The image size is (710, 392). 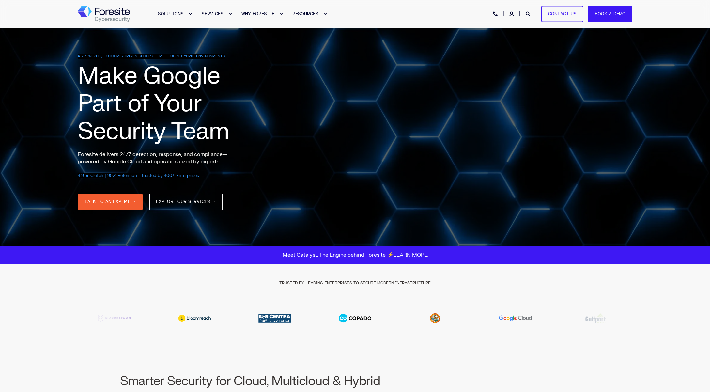 What do you see at coordinates (115, 318) in the screenshot?
I see `img: Blockdaemon logo` at bounding box center [115, 318].